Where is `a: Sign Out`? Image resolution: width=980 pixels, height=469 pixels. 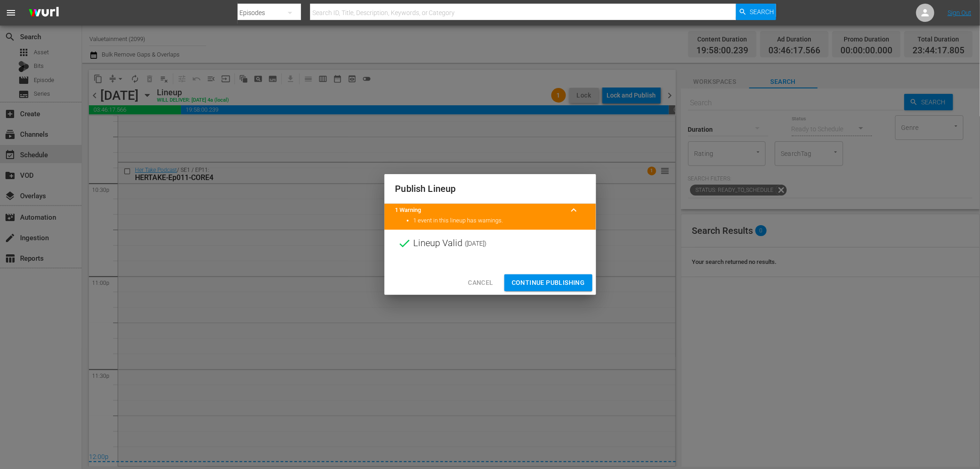
a: Sign Out is located at coordinates (959, 13).